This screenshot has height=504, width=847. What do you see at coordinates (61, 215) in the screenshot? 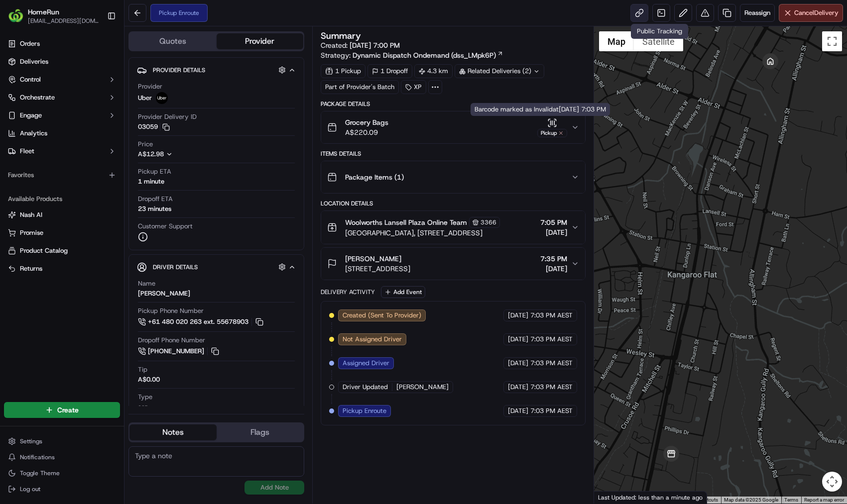
I see `button: Nash AI` at bounding box center [61, 215].